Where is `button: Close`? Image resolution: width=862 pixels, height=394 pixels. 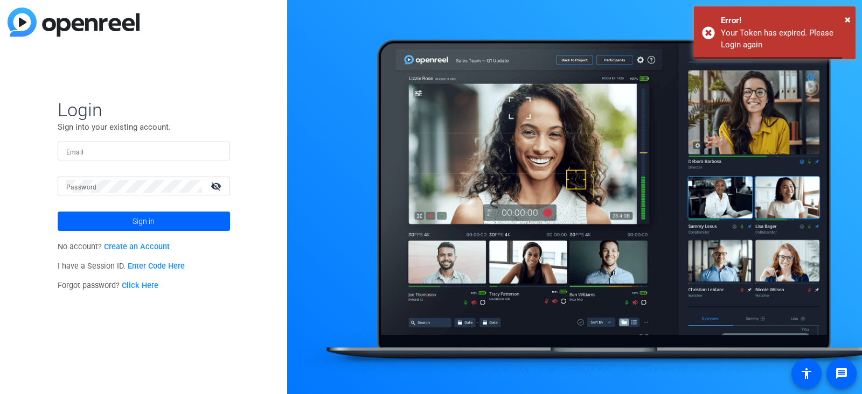
button: Close is located at coordinates (847, 19).